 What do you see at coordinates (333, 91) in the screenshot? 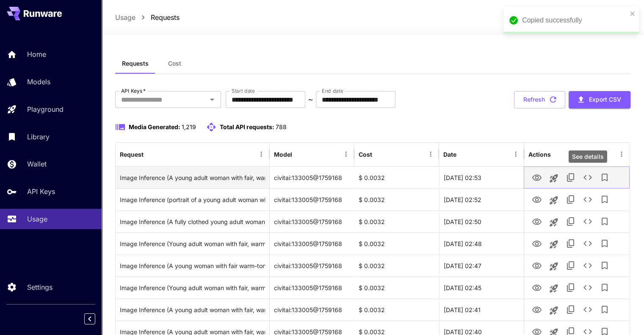
I see `label: End date` at bounding box center [333, 91].